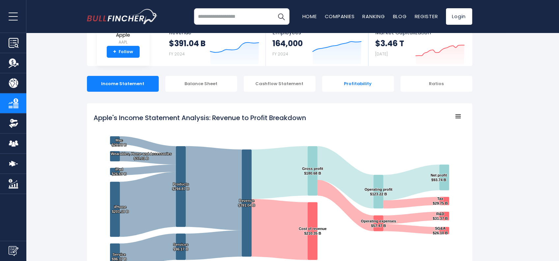 This screenshot has height=261, width=559. What do you see at coordinates (317, 32) in the screenshot?
I see `span: Employees` at bounding box center [317, 32].